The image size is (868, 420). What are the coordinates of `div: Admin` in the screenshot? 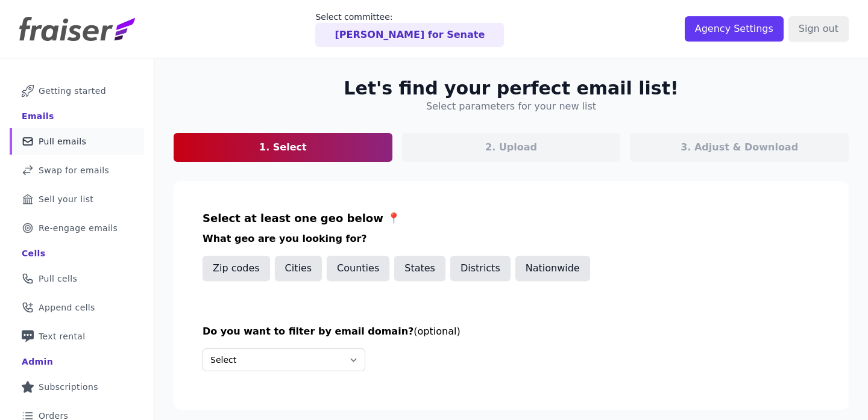 It's located at (37, 362).